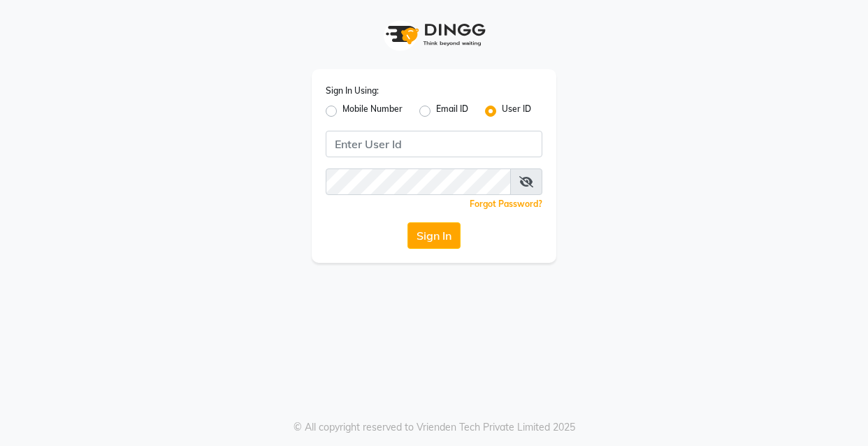 The image size is (868, 446). I want to click on label: Mobile Number, so click(372, 111).